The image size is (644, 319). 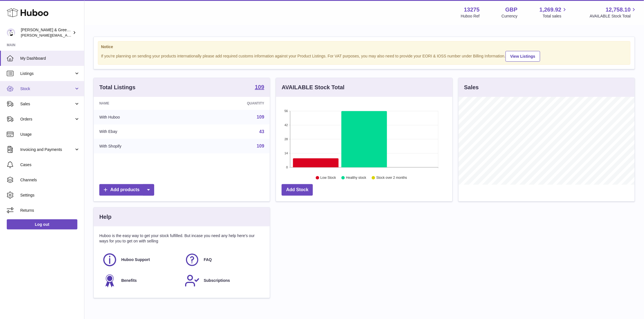 I want to click on a: Add Stock, so click(x=297, y=190).